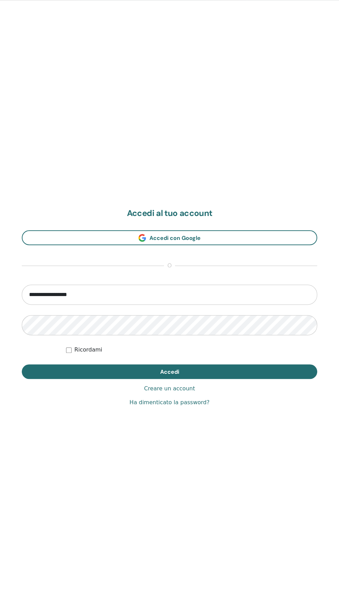  I want to click on a: Accedi con Google, so click(170, 237).